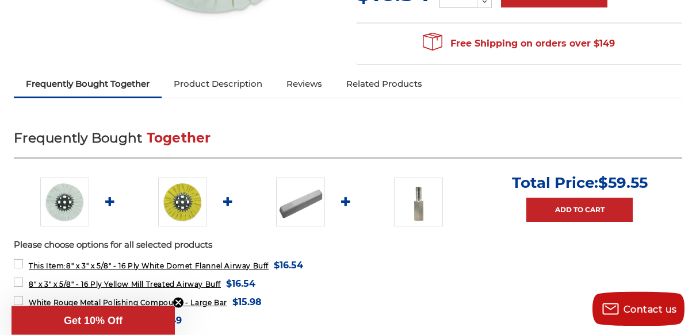 The image size is (696, 335). Describe the element at coordinates (623, 183) in the screenshot. I see `span: $59.55` at that location.